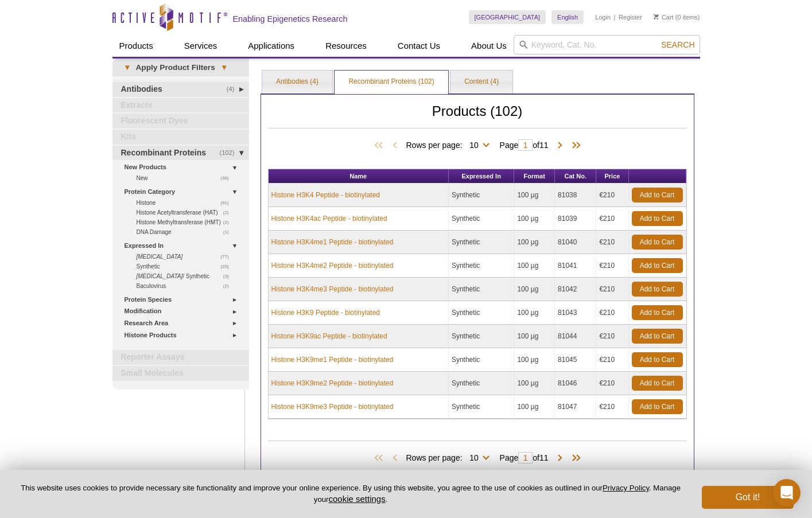 Image resolution: width=812 pixels, height=518 pixels. What do you see at coordinates (450, 144) in the screenshot?
I see `span: Rows per page:` at bounding box center [450, 144].